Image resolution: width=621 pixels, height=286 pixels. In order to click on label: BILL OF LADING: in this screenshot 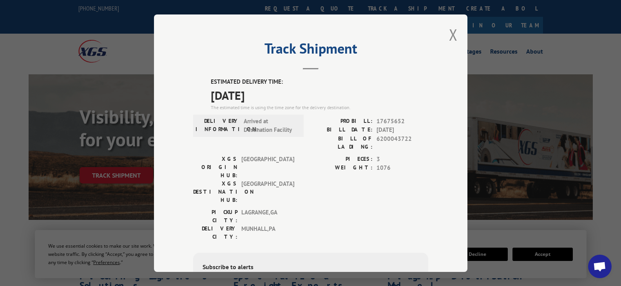, I will do `click(342, 143)`.